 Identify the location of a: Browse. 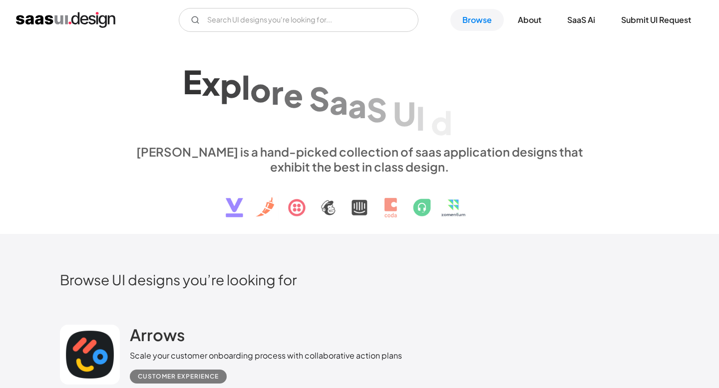
(477, 20).